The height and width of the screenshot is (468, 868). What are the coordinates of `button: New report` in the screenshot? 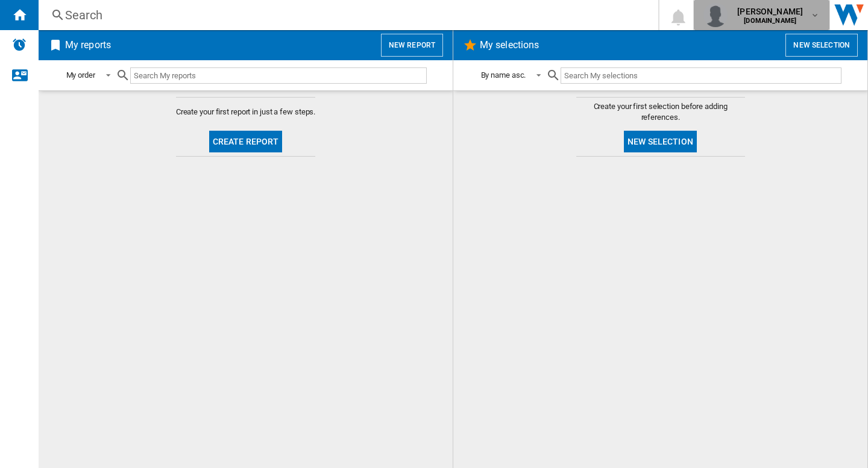 It's located at (412, 45).